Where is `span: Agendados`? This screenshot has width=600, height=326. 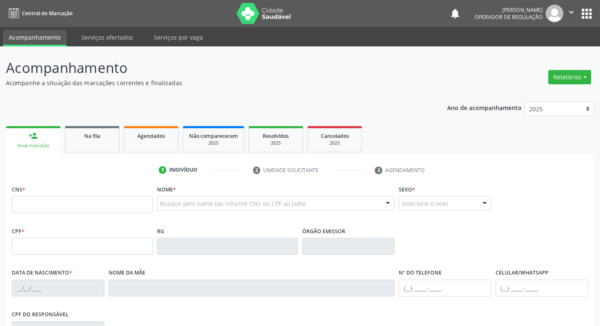
span: Agendados is located at coordinates (151, 136).